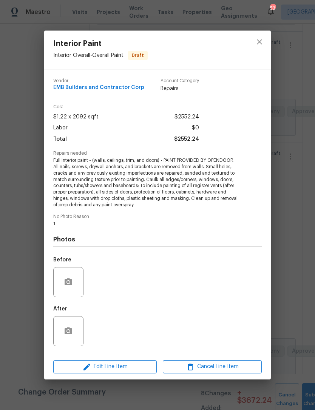  What do you see at coordinates (259, 42) in the screenshot?
I see `button: close` at bounding box center [259, 42].